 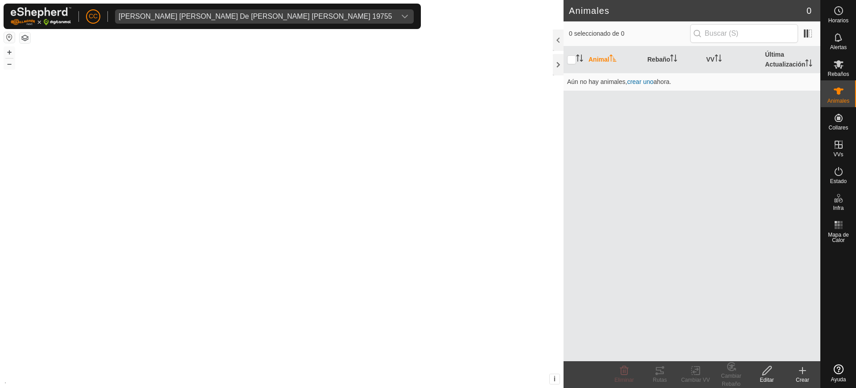 I want to click on span: crear uno, so click(x=641, y=82).